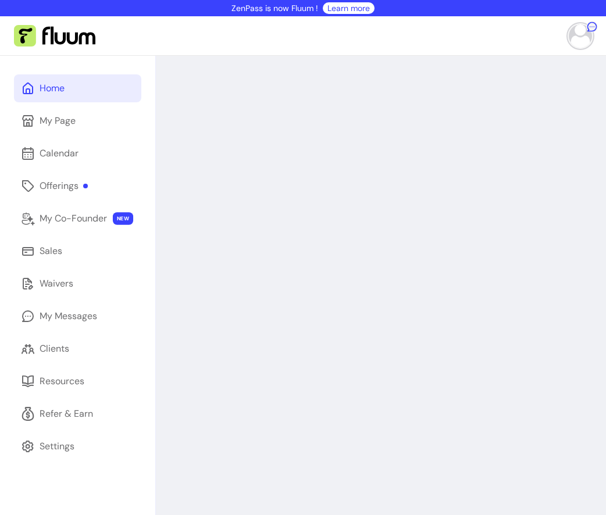 The width and height of the screenshot is (606, 515). I want to click on a: Settings, so click(77, 446).